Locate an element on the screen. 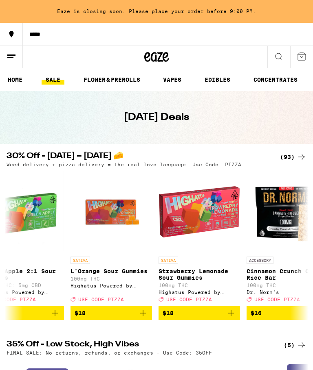 Image resolution: width=313 pixels, height=370 pixels. a: CONCENTRATES is located at coordinates (275, 80).